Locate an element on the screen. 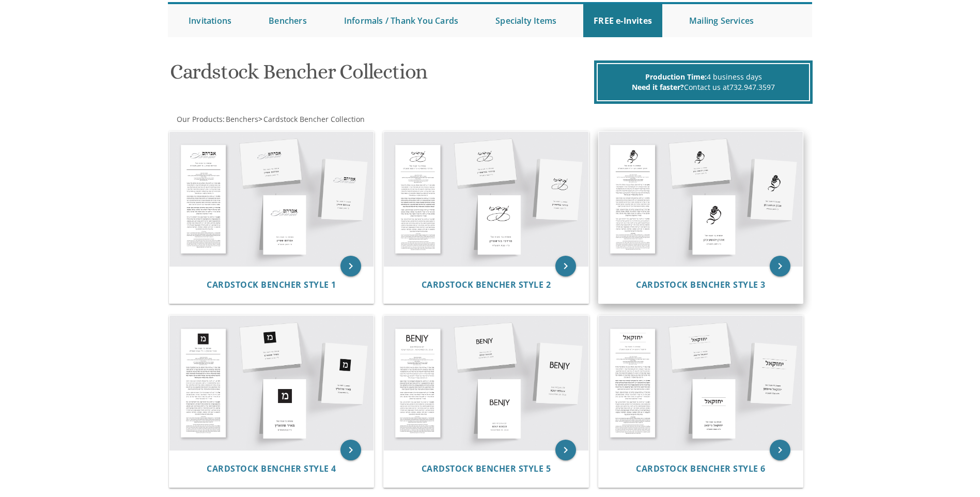  img: Cardstock Bencher Style 2 is located at coordinates (486, 199).